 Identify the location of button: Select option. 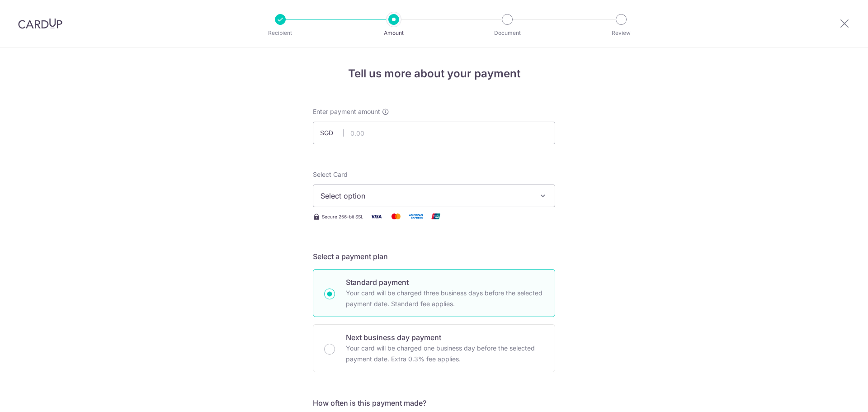
(434, 196).